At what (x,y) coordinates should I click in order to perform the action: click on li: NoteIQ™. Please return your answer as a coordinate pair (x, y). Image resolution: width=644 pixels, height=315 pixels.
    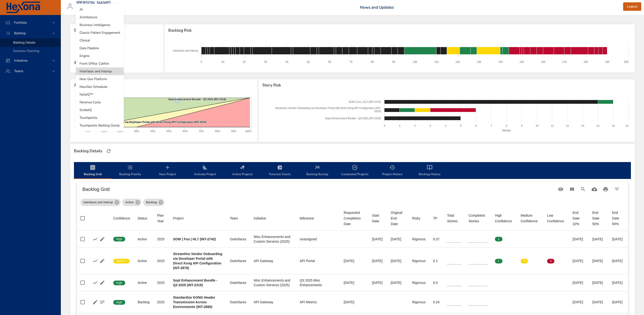
    Looking at the image, I should click on (100, 94).